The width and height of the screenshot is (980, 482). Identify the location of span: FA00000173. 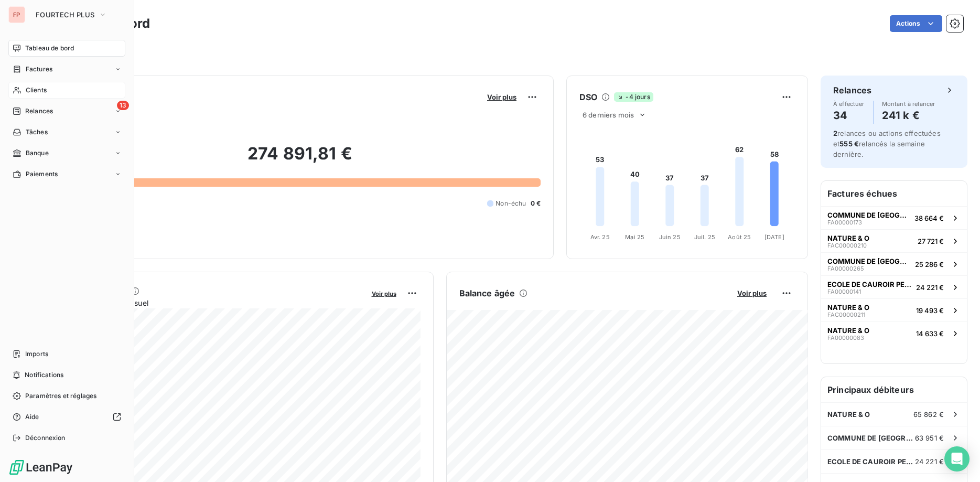
(844, 222).